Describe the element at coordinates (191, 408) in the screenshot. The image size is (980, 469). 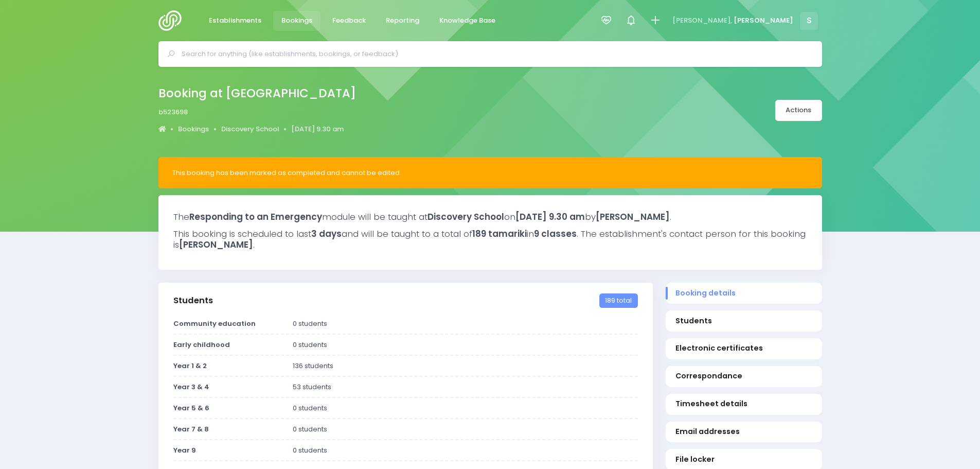
I see `strong: Year 5 & 6` at that location.